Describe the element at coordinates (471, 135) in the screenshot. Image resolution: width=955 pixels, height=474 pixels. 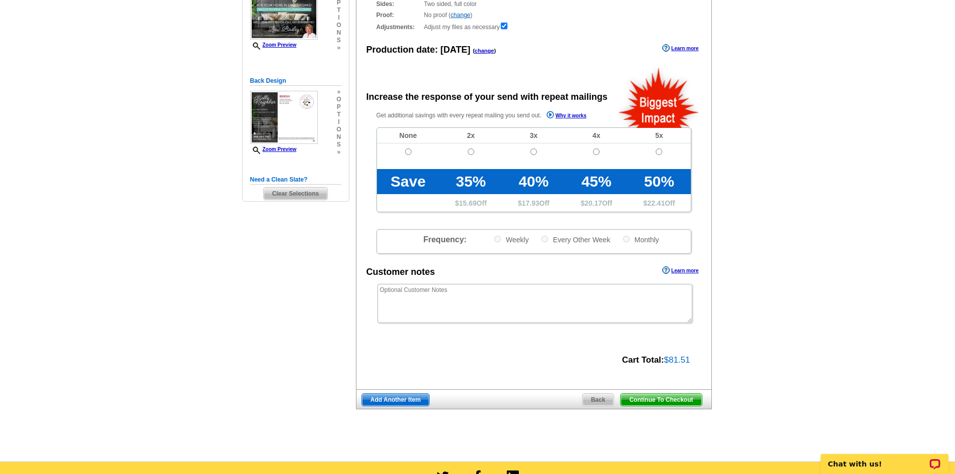
I see `td: 2x` at that location.